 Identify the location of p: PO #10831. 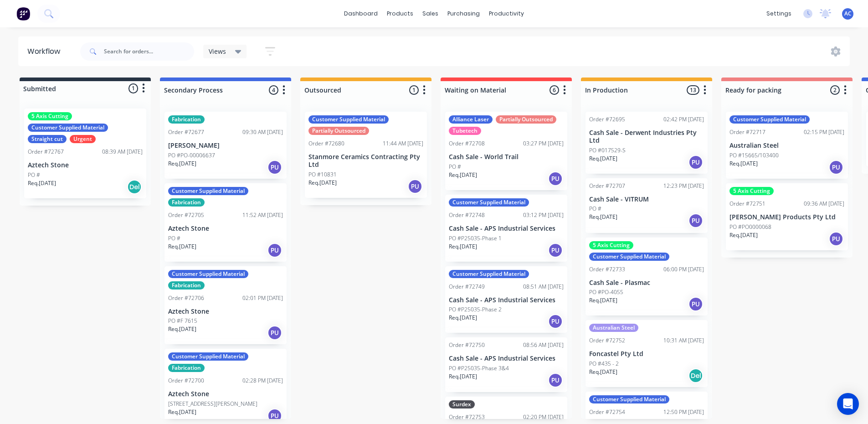
(323, 175).